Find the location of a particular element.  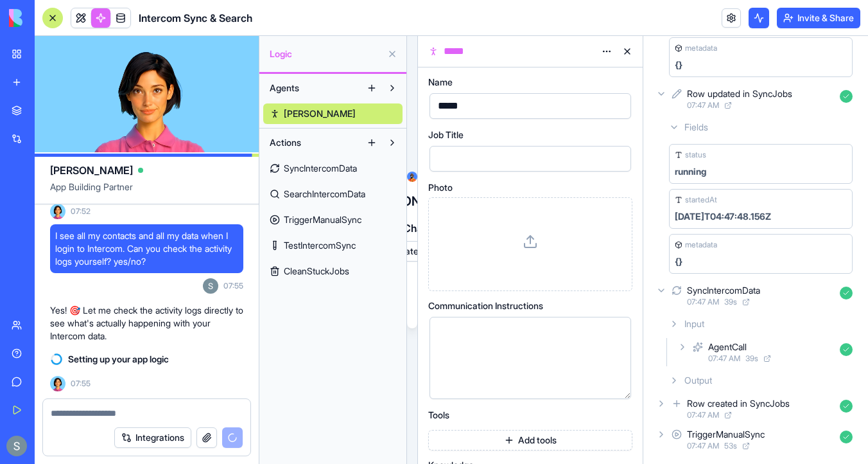

div: running is located at coordinates (690, 172).